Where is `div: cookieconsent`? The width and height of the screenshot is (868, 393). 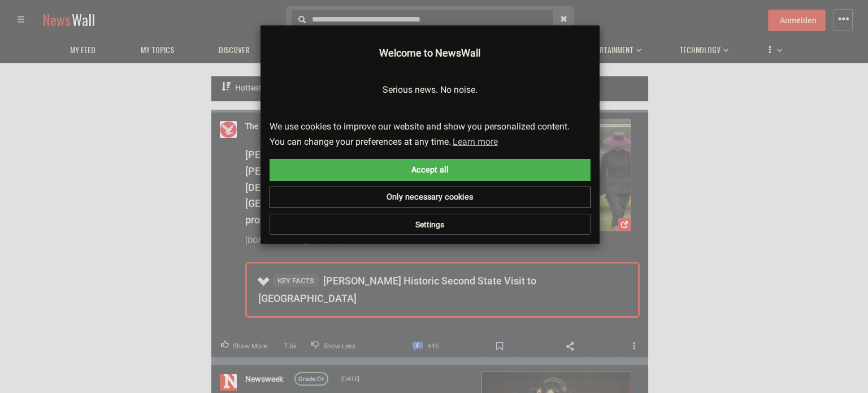
div: cookieconsent is located at coordinates (430, 164).